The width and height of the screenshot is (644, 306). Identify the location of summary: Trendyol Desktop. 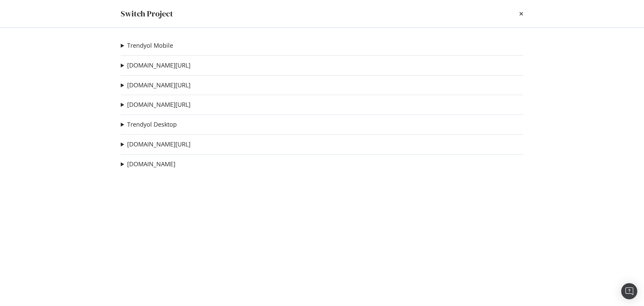
(148, 125).